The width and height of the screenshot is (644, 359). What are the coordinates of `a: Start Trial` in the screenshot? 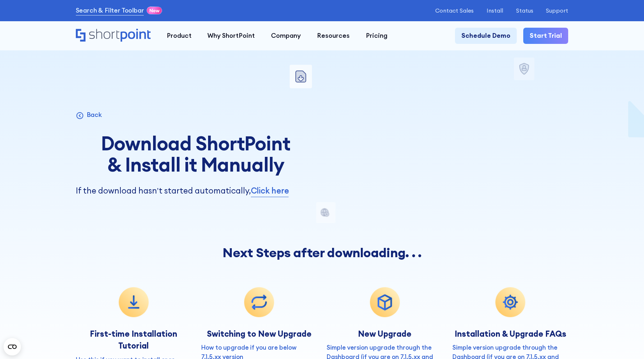 It's located at (546, 36).